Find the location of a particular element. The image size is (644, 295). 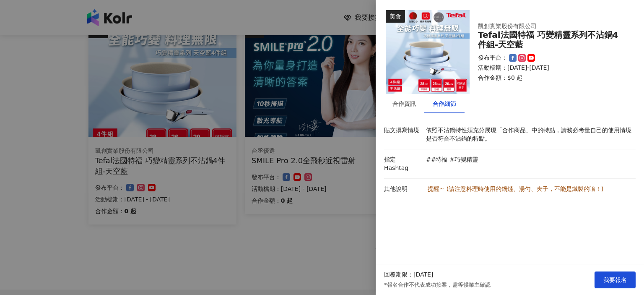

p: ##特福 #巧變精靈 is located at coordinates (452, 160).